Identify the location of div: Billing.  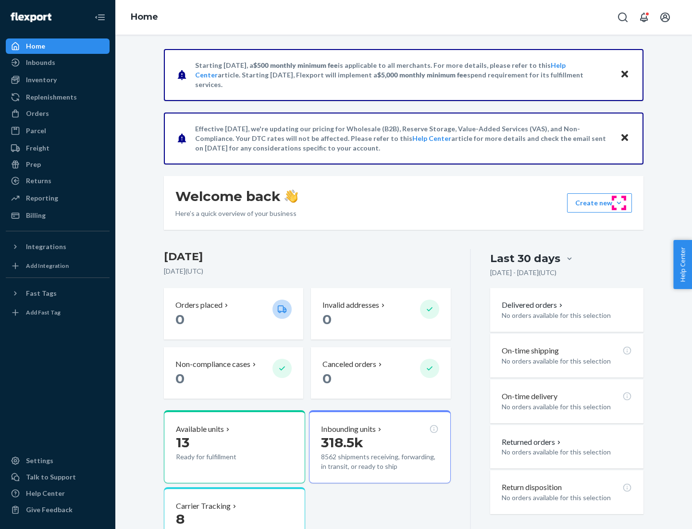
(36, 215).